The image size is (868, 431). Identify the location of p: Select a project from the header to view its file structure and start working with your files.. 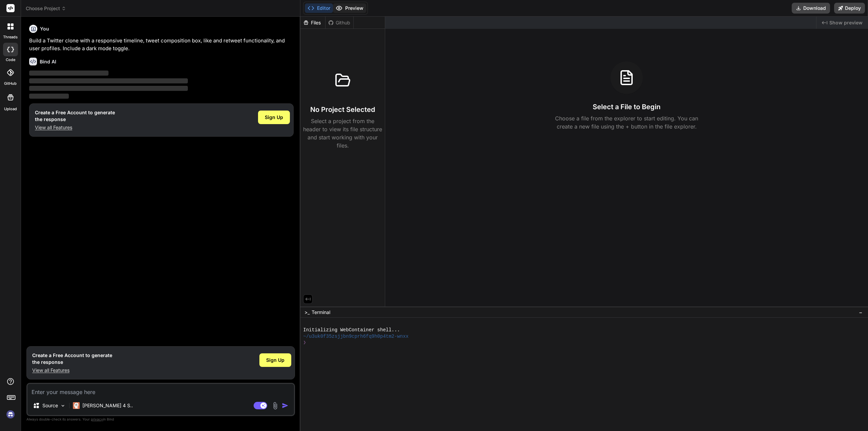
(342, 133).